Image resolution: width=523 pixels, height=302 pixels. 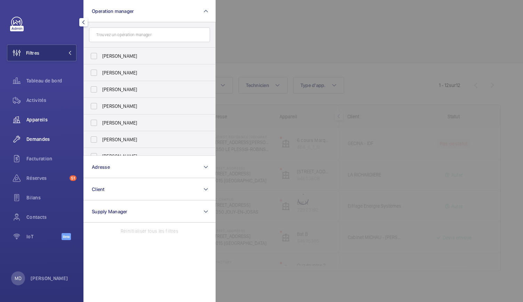 What do you see at coordinates (51, 120) in the screenshot?
I see `span: Appareils` at bounding box center [51, 120].